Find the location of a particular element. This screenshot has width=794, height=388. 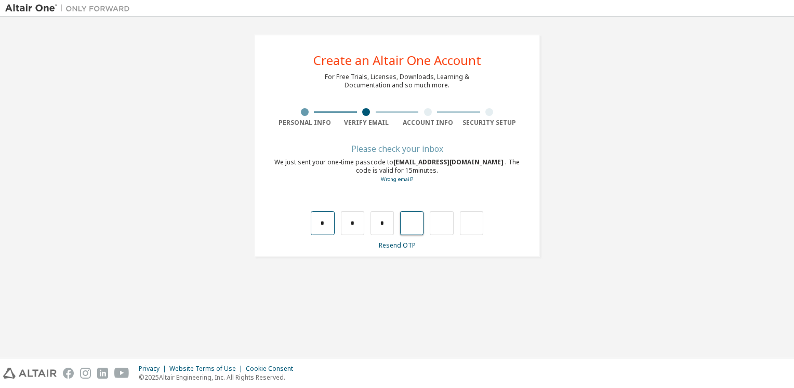

div: We just sent your one-time passcode to . The code is valid for 15 minutes. is located at coordinates (397, 170).